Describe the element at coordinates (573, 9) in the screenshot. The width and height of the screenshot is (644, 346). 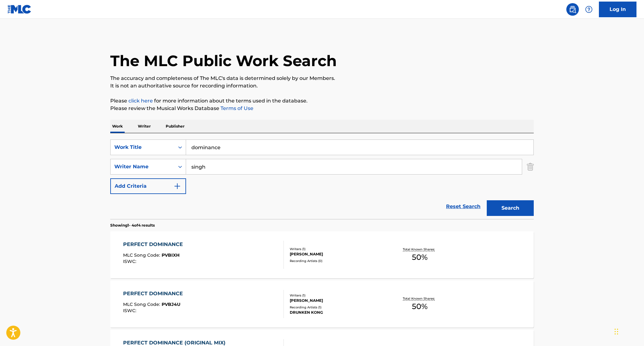
I see `img: search` at that location.